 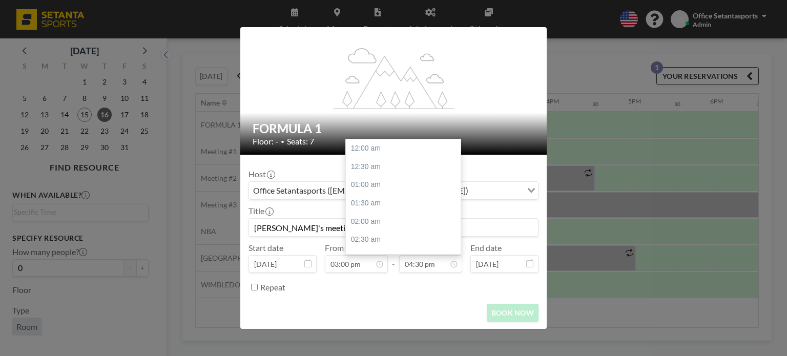 I want to click on label: Title, so click(x=260, y=211).